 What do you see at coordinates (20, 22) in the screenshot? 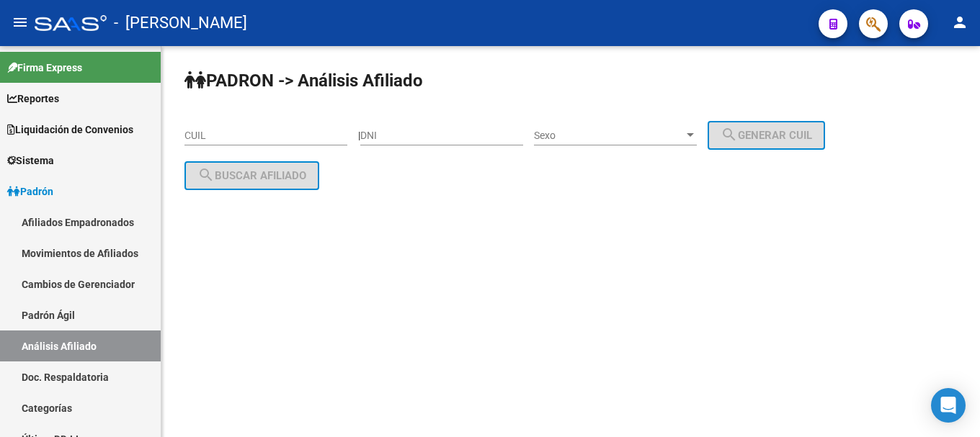
I see `mat-icon: menu` at bounding box center [20, 22].